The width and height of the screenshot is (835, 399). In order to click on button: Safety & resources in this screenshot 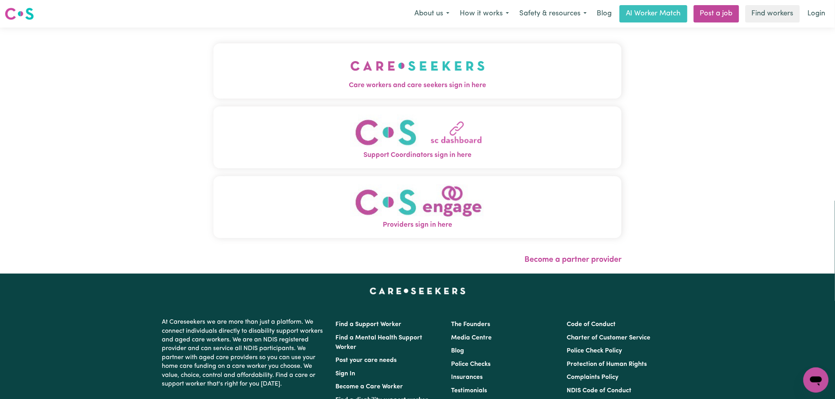, I will do `click(553, 14)`.